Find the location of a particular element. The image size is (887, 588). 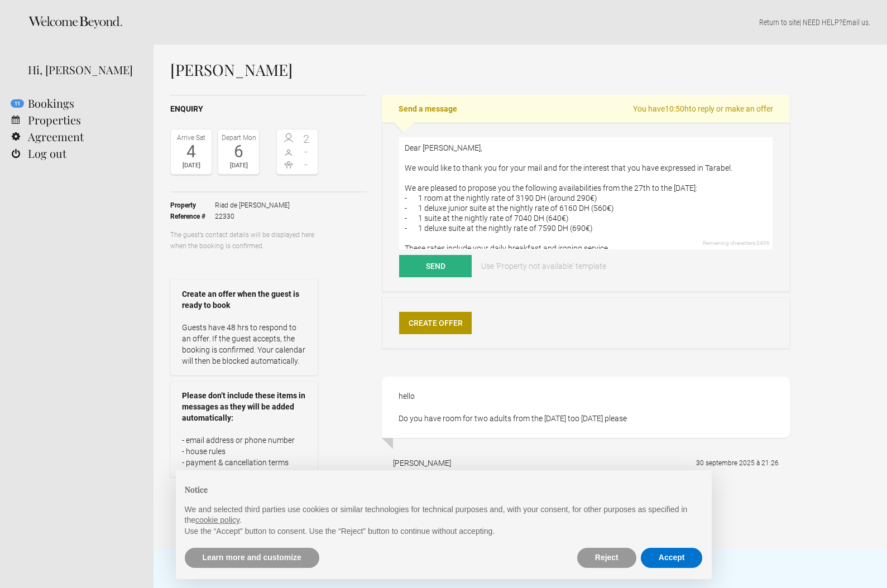

p: - email address or phone number - house rules - payment & cancellation terms is located at coordinates (243, 451).